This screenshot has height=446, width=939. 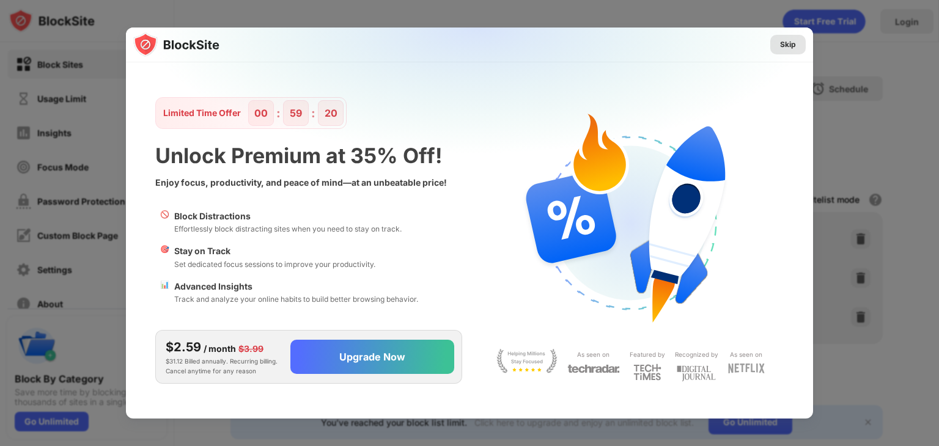 What do you see at coordinates (296, 287) in the screenshot?
I see `div: Advanced Insights` at bounding box center [296, 287].